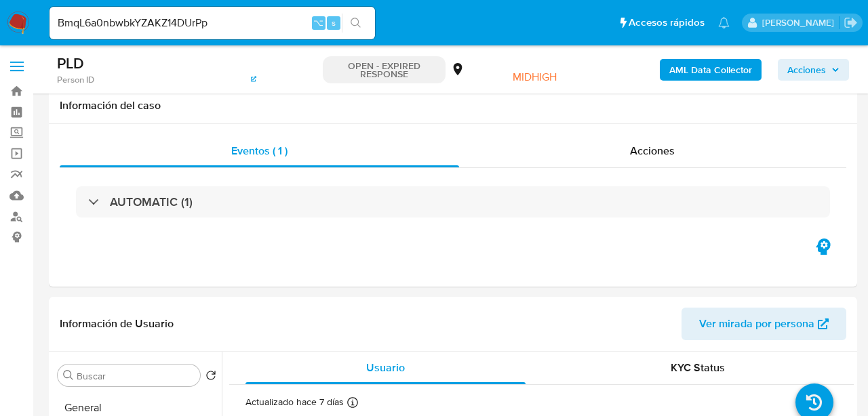  What do you see at coordinates (356, 23) in the screenshot?
I see `button: search-icon` at bounding box center [356, 23].